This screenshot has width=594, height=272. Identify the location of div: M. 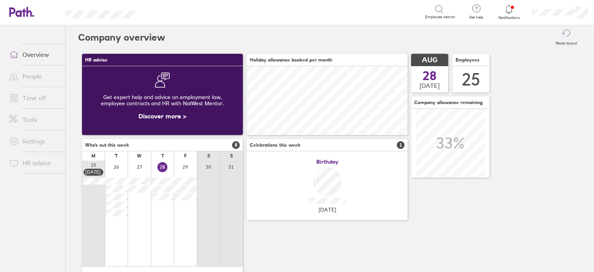
(93, 156).